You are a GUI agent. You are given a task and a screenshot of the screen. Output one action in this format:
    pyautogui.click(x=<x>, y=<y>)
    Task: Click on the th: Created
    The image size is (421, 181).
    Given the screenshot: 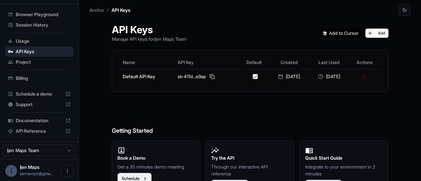 What is the action you would take?
    pyautogui.click(x=288, y=62)
    